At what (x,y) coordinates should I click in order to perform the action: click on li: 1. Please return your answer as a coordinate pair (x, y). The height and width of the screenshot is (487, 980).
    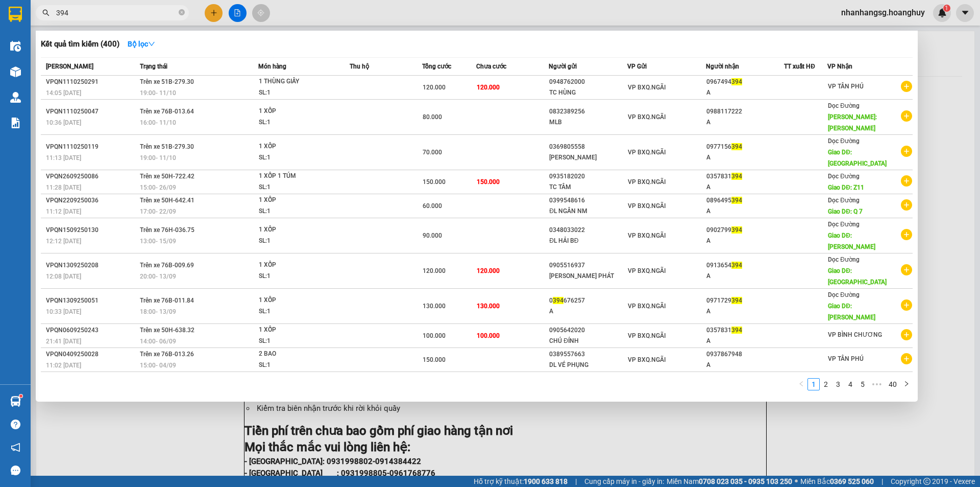
    Looking at the image, I should click on (814, 384).